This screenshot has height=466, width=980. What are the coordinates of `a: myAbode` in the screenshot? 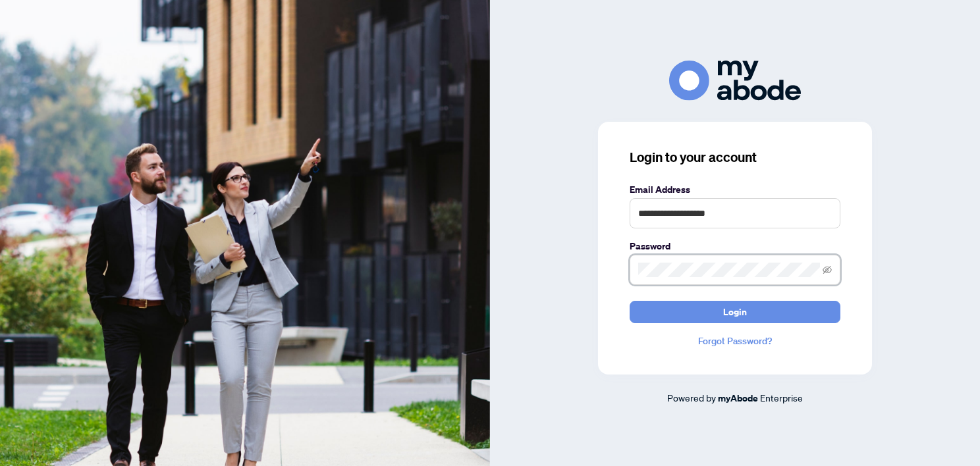 It's located at (737, 398).